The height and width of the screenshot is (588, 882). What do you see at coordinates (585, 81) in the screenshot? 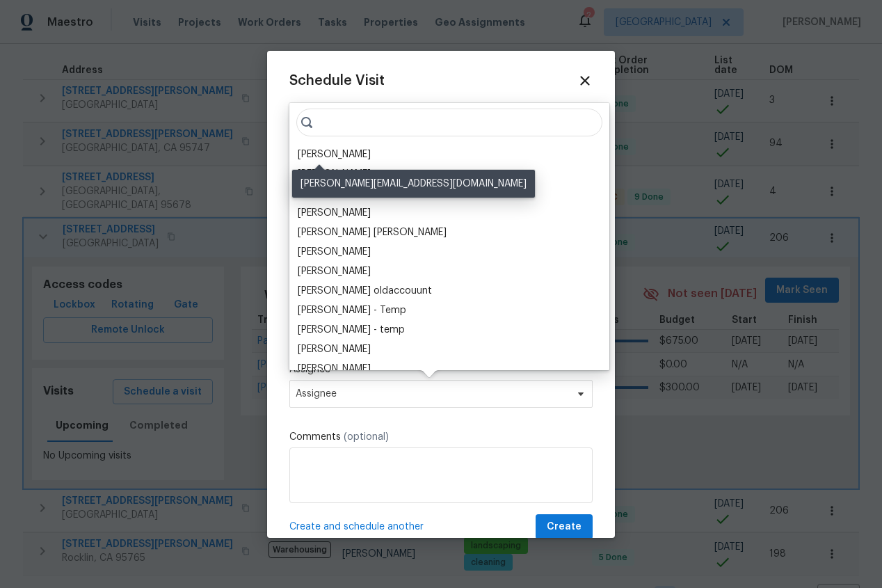
I see `span: Close` at bounding box center [585, 81].